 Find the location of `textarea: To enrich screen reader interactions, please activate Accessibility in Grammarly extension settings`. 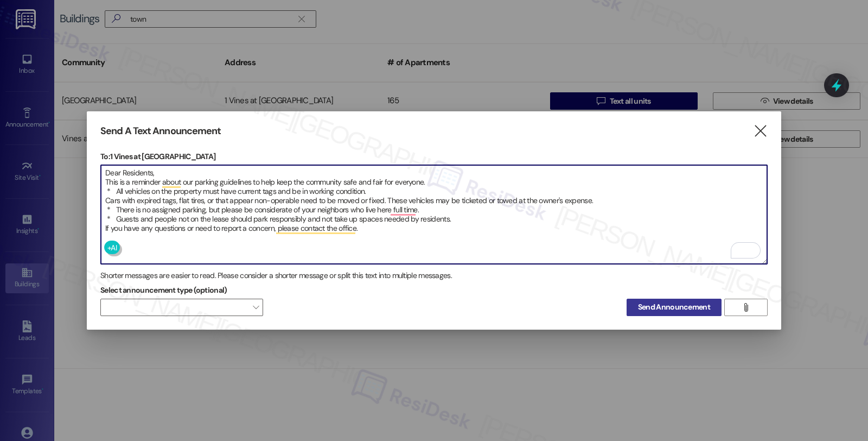

textarea: To enrich screen reader interactions, please activate Accessibility in Grammarly extension settings is located at coordinates (434, 215).